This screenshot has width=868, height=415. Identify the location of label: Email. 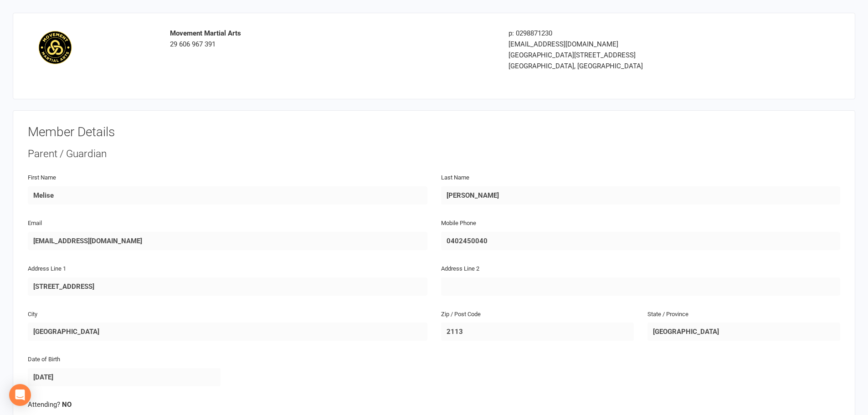
(35, 223).